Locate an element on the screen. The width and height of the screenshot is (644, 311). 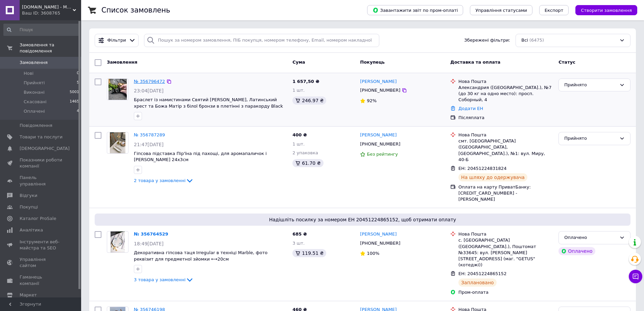
span: Каталог ProSale is located at coordinates (38, 219).